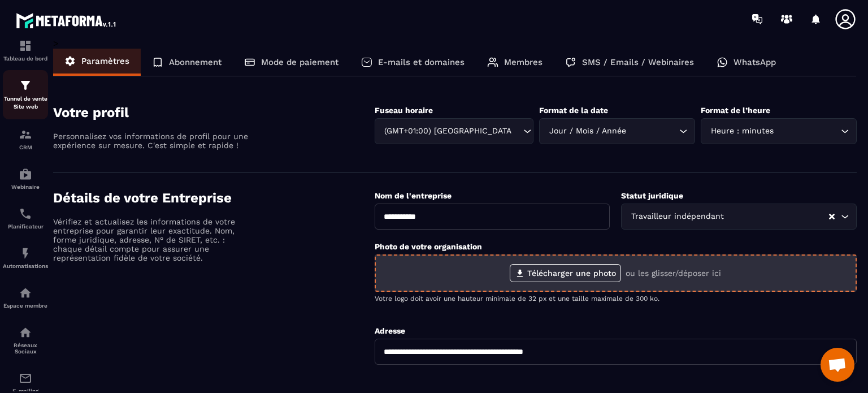 This screenshot has height=393, width=868. I want to click on p: Automatisations, so click(25, 266).